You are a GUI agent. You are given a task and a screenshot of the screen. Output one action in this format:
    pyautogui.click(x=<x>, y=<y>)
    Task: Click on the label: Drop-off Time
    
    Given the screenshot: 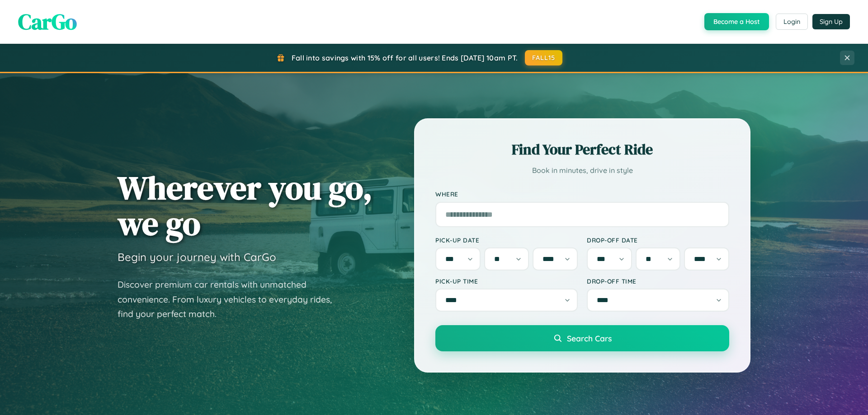 What is the action you would take?
    pyautogui.click(x=658, y=281)
    